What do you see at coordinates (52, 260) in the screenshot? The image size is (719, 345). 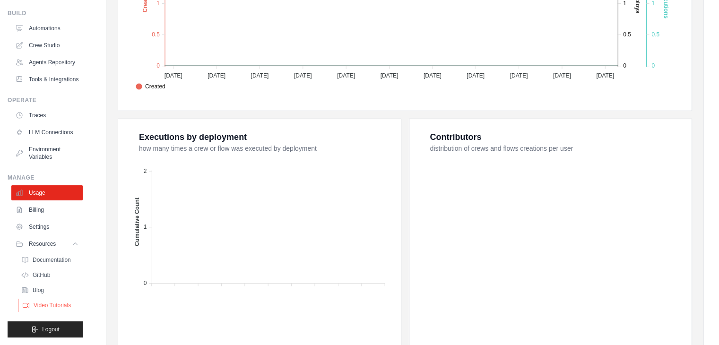 I see `span: Documentation` at bounding box center [52, 260].